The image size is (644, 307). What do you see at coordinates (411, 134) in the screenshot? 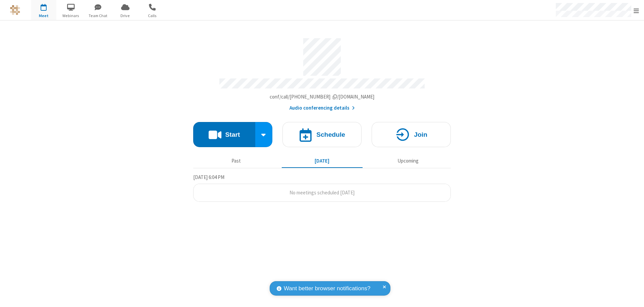
I see `button: Join` at bounding box center [411, 134].